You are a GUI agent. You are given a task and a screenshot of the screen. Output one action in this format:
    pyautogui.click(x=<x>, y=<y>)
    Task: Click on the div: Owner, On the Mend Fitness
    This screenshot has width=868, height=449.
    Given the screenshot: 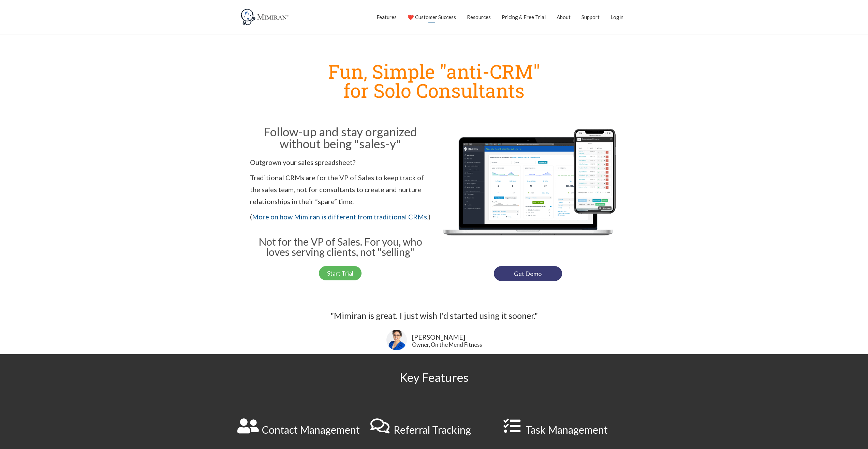 What is the action you would take?
    pyautogui.click(x=447, y=345)
    